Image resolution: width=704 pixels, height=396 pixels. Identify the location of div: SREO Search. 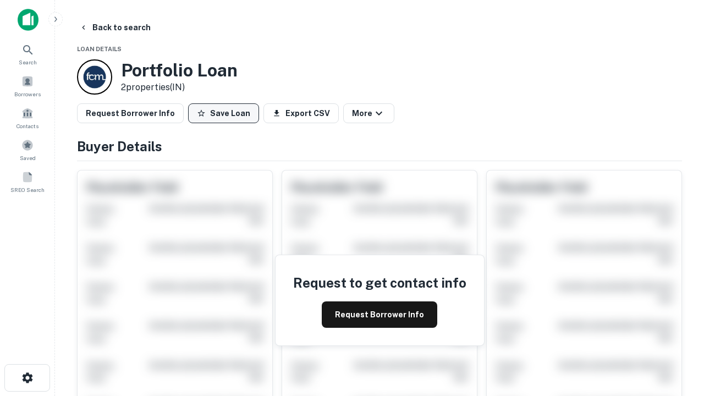
(28, 182).